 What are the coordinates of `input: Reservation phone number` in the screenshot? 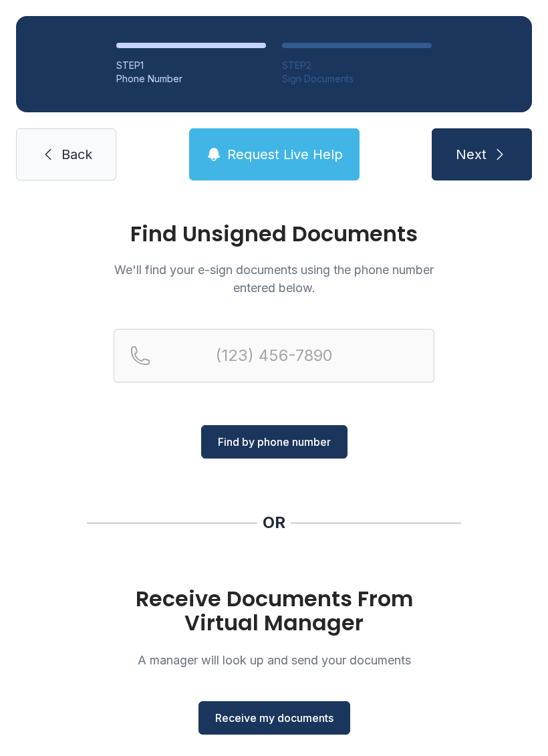 It's located at (274, 356).